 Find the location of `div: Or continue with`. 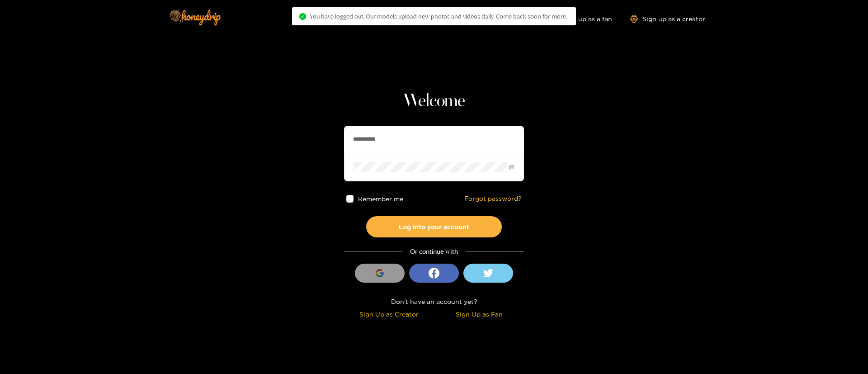

div: Or continue with is located at coordinates (434, 251).